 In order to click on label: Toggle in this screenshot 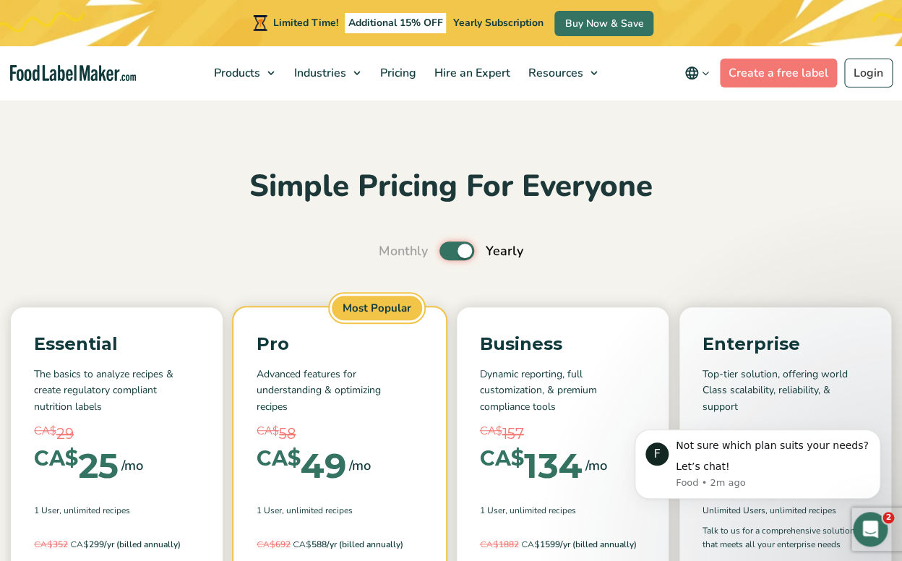, I will do `click(457, 251)`.